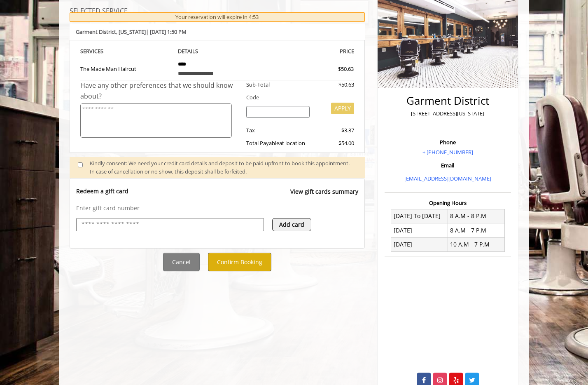  What do you see at coordinates (447, 165) in the screenshot?
I see `h3: Email` at bounding box center [447, 165].